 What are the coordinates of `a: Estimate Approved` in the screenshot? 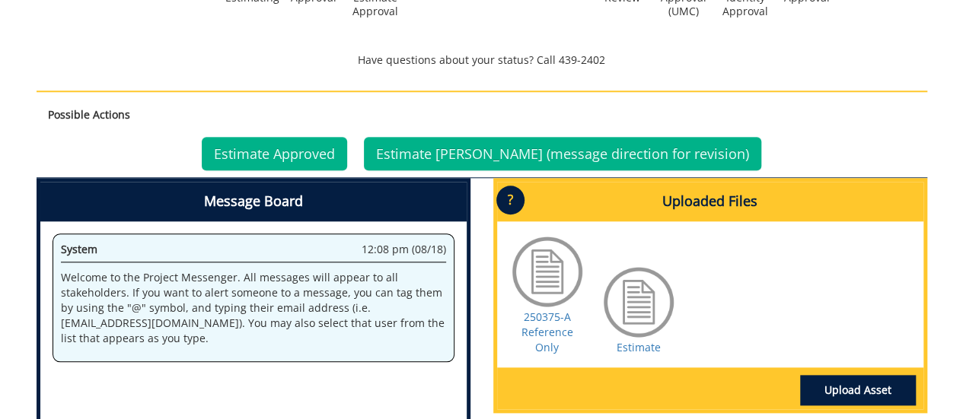 It's located at (274, 154).